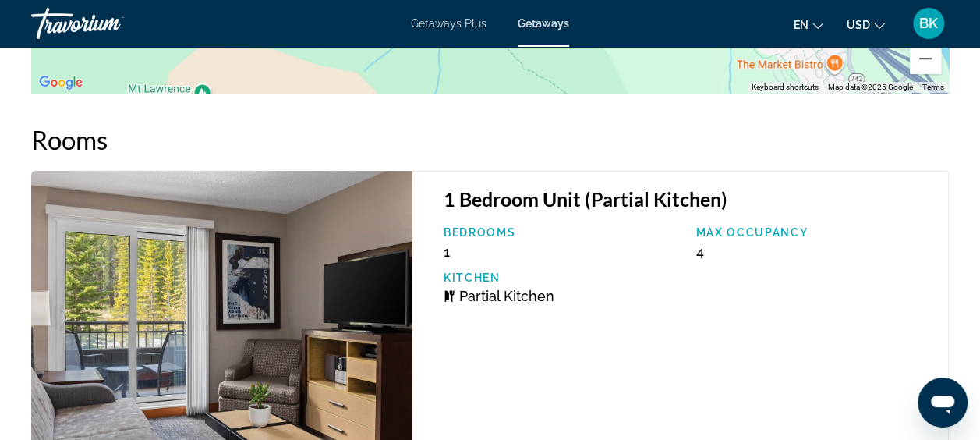  What do you see at coordinates (858, 25) in the screenshot?
I see `span: USD` at bounding box center [858, 25].